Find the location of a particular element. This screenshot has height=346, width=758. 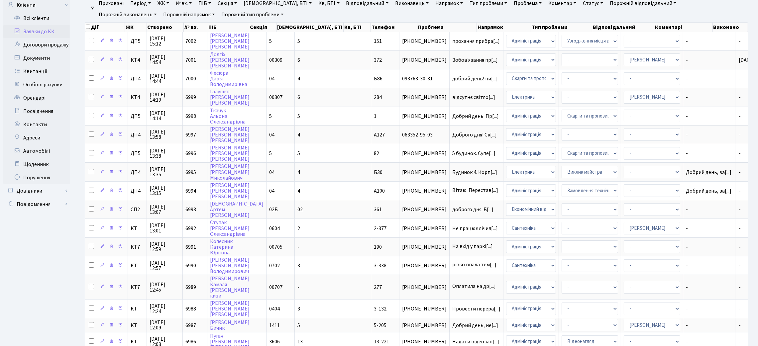

span: 00707 is located at coordinates (276, 287).